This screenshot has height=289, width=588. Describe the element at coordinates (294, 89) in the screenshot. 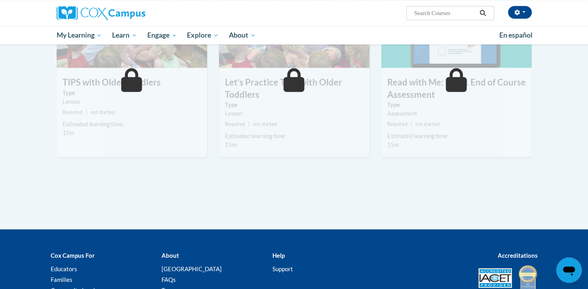

I see `h3: Let’s Practice TIPS with Older Toddlers` at that location.